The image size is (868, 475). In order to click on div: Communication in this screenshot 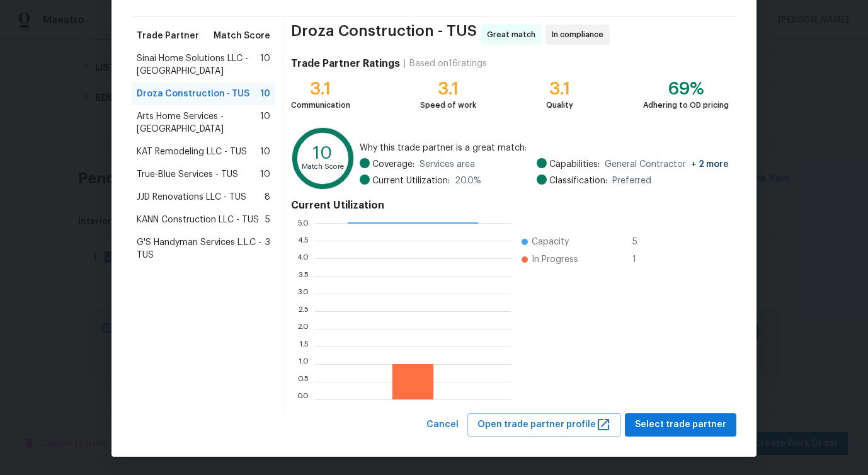, I will do `click(321, 105)`.